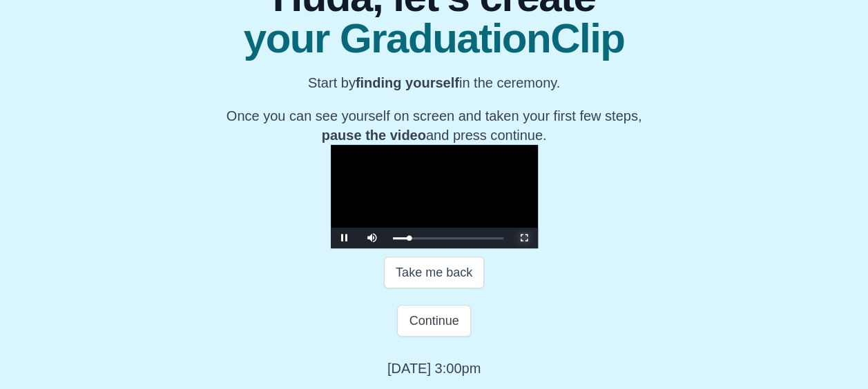 Image resolution: width=868 pixels, height=389 pixels. I want to click on b: pause the video, so click(374, 135).